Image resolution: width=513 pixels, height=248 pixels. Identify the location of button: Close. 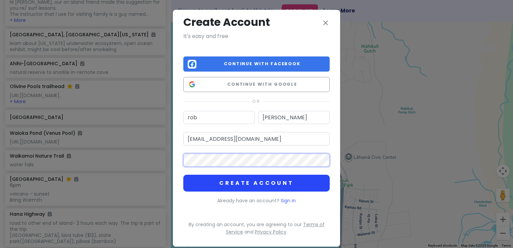
(326, 23).